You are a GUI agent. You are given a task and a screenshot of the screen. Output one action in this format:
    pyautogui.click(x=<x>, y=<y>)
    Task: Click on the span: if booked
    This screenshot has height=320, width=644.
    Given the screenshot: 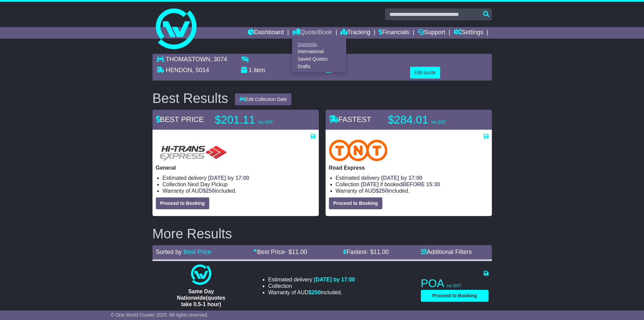 What is the action you would take?
    pyautogui.click(x=400, y=184)
    